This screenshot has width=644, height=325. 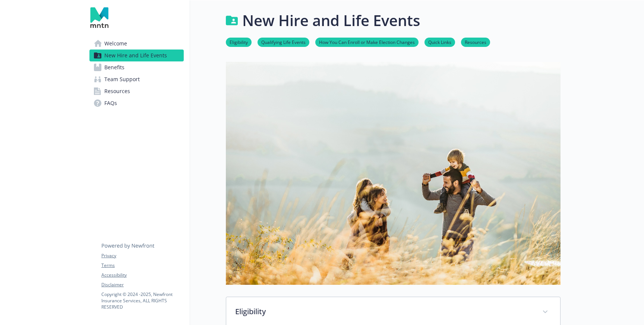 What do you see at coordinates (122, 79) in the screenshot?
I see `span: Team Support` at bounding box center [122, 79].